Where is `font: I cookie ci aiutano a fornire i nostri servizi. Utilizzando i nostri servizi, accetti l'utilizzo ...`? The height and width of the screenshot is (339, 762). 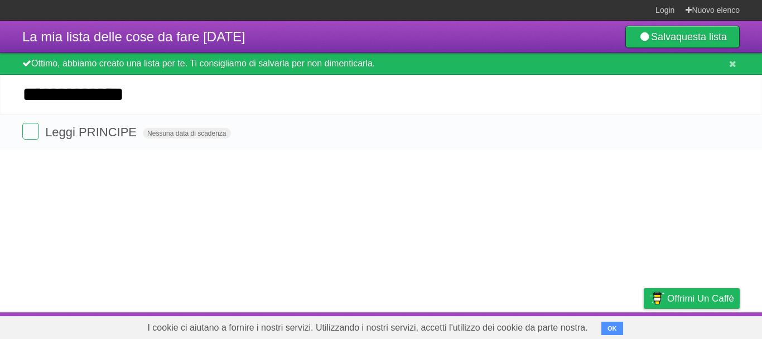 font: I cookie ci aiutano a fornire i nostri servizi. Utilizzando i nostri servizi, accetti l'utilizzo ... is located at coordinates (367, 327).